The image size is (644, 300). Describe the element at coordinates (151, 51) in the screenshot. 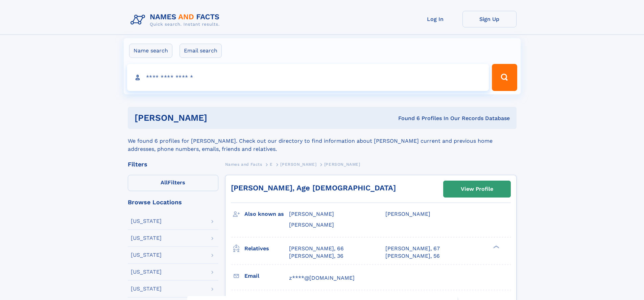

I see `label: Name search` at that location.